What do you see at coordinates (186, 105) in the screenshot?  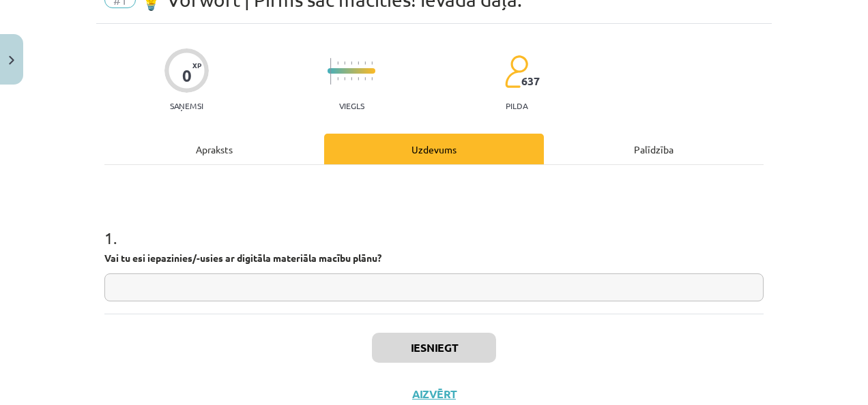 I see `p: Saņemsi` at bounding box center [186, 105].